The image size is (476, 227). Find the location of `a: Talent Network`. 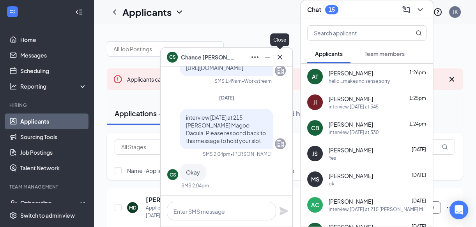

a: Talent Network is located at coordinates (53, 168).